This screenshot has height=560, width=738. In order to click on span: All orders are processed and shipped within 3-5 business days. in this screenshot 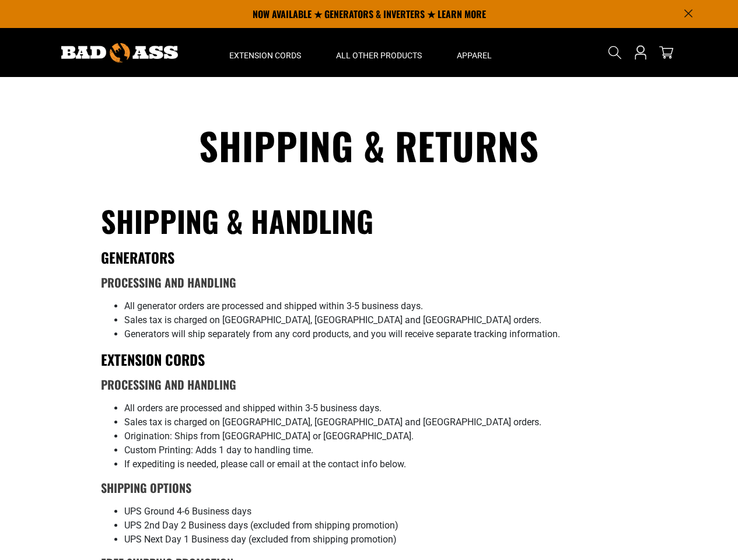, I will do `click(253, 407)`.